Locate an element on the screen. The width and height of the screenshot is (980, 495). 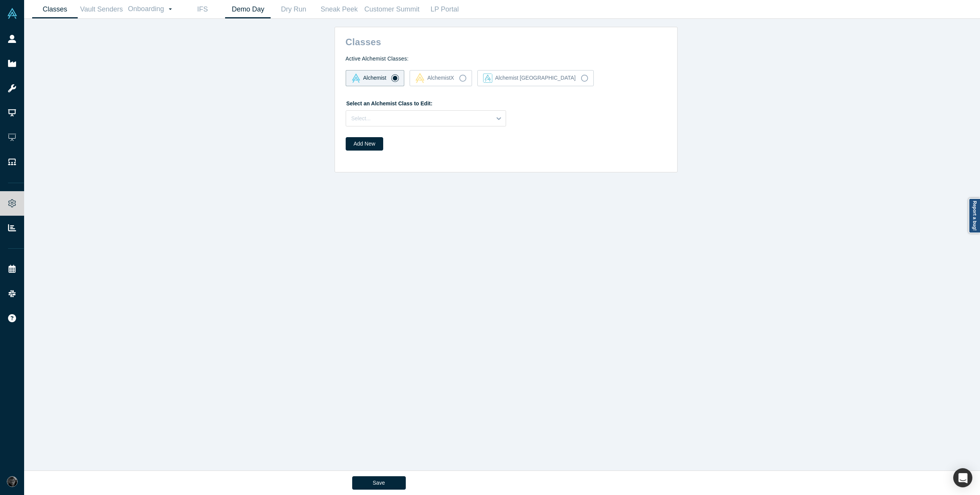
a: IFS is located at coordinates (202, 9).